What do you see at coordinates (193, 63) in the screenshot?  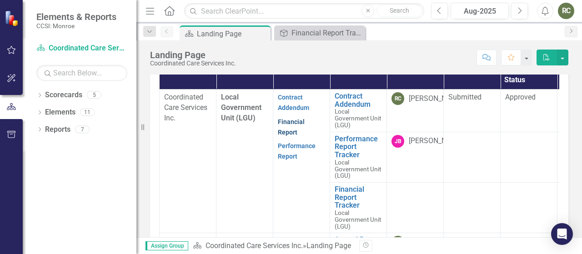 I see `div: Coordinated Care Services Inc.` at bounding box center [193, 63].